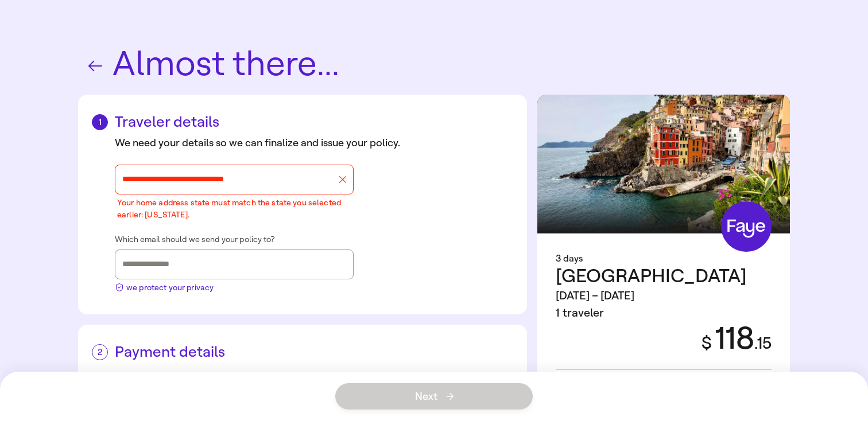  Describe the element at coordinates (314, 143) in the screenshot. I see `div: We need your details so we can finalize and issue your policy.` at that location.